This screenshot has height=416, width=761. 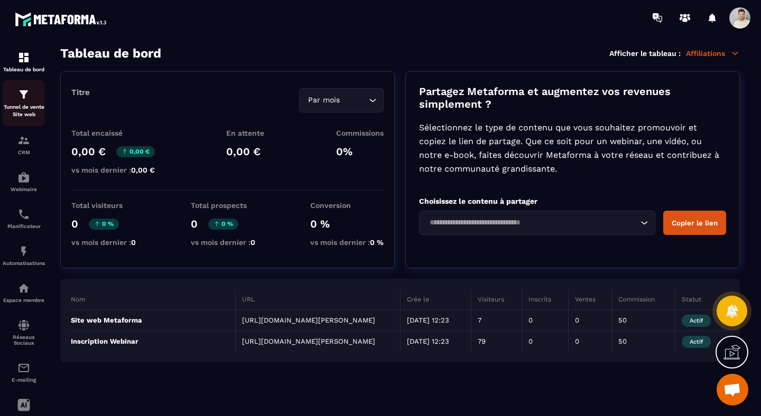 What do you see at coordinates (644, 53) in the screenshot?
I see `p: Afficher le tableau :` at bounding box center [644, 53].